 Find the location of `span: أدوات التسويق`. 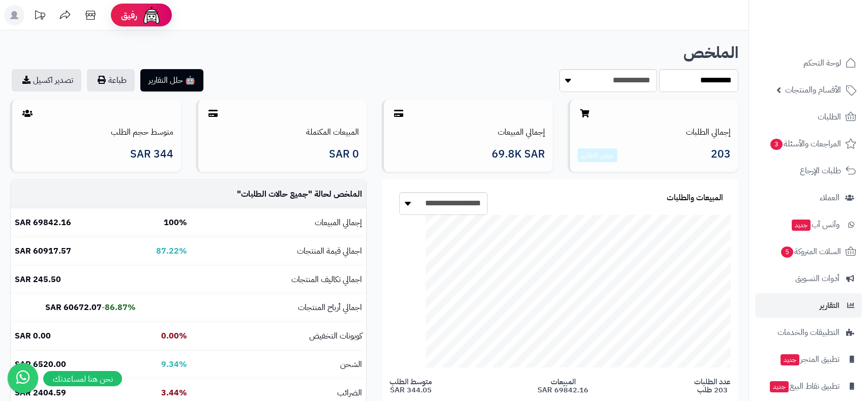

span: أدوات التسويق is located at coordinates (817, 279).